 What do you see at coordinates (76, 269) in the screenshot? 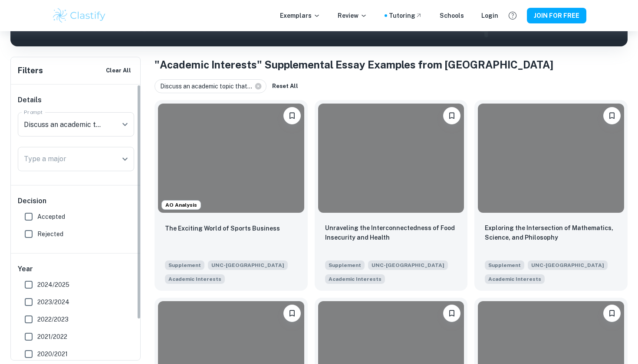
I see `h6: Year` at bounding box center [76, 269].